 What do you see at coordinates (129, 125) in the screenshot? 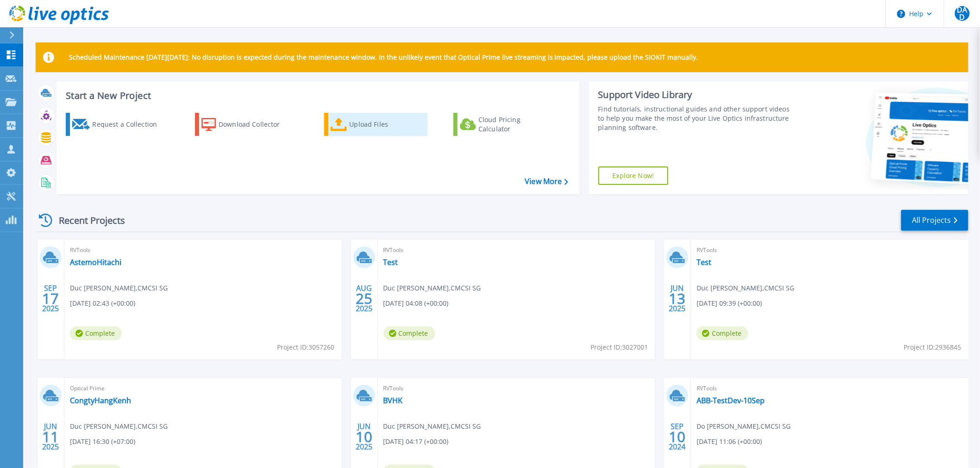
I see `div: Request a Collection` at bounding box center [129, 125].